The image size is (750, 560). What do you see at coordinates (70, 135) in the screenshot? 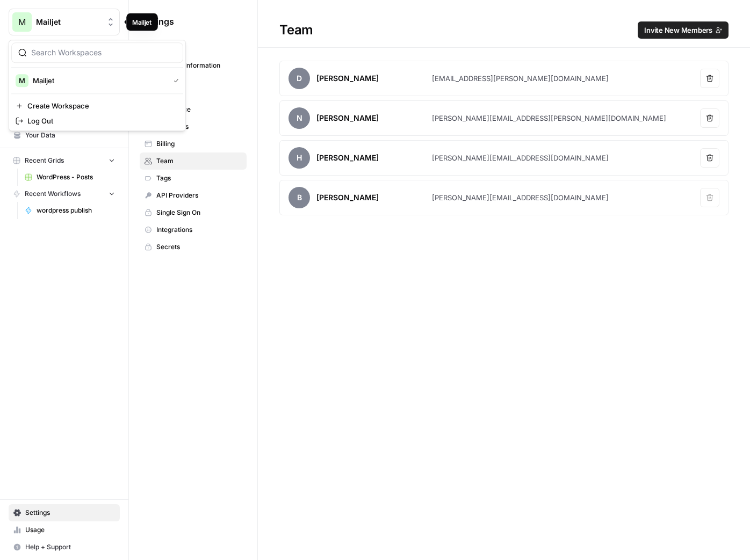
I see `span: Your Data` at bounding box center [70, 135].